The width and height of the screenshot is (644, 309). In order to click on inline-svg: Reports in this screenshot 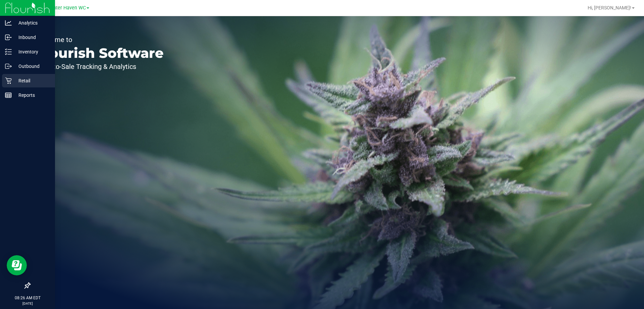, I will do `click(9, 95)`.